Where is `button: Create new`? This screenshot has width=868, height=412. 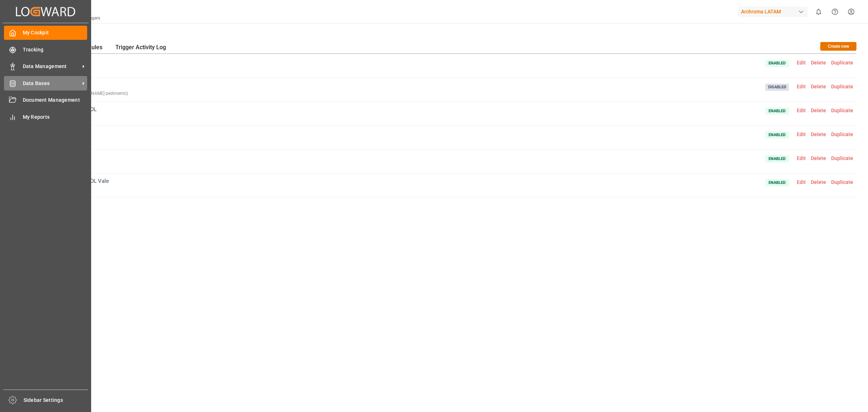
button: Create new is located at coordinates (838, 47).